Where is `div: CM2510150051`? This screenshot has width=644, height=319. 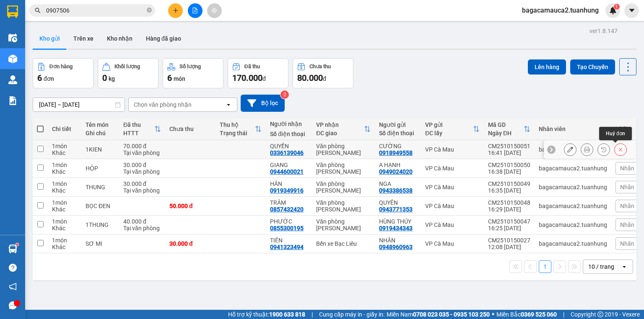
div: CM2510150051 is located at coordinates (509, 146).